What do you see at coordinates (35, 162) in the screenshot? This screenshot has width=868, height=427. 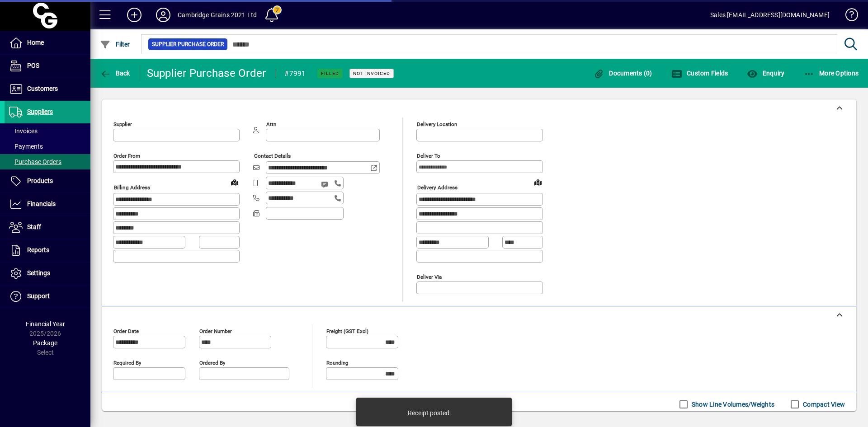 I see `span: Purchase Orders` at bounding box center [35, 162].